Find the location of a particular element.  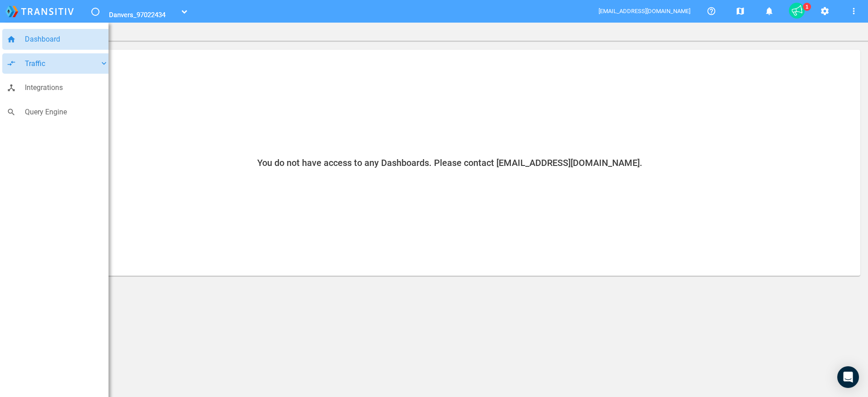

i: compare_arrows is located at coordinates (11, 63).